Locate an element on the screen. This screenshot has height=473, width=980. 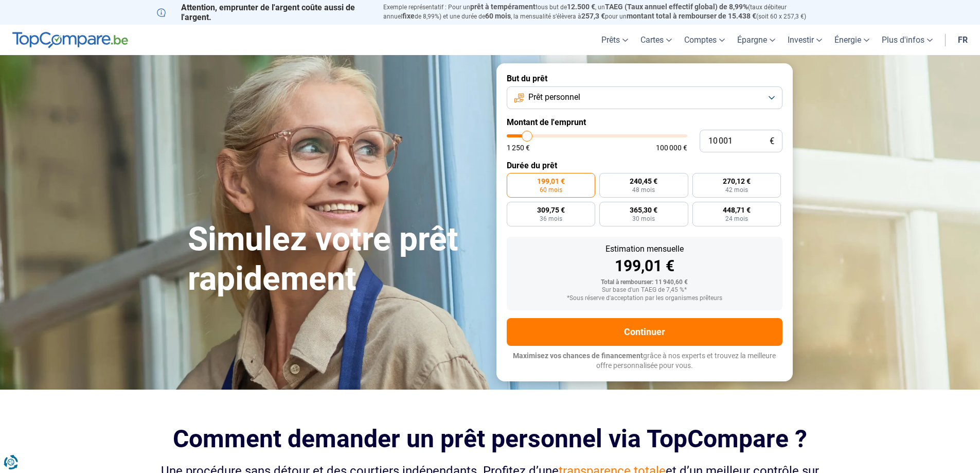
a: Comptes is located at coordinates (704, 39).